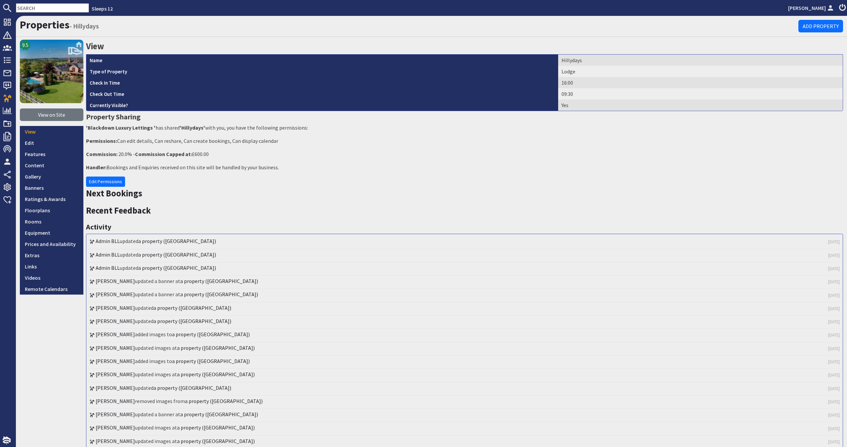 This screenshot has width=847, height=447. What do you see at coordinates (45, 25) in the screenshot?
I see `a: Properties` at bounding box center [45, 25].